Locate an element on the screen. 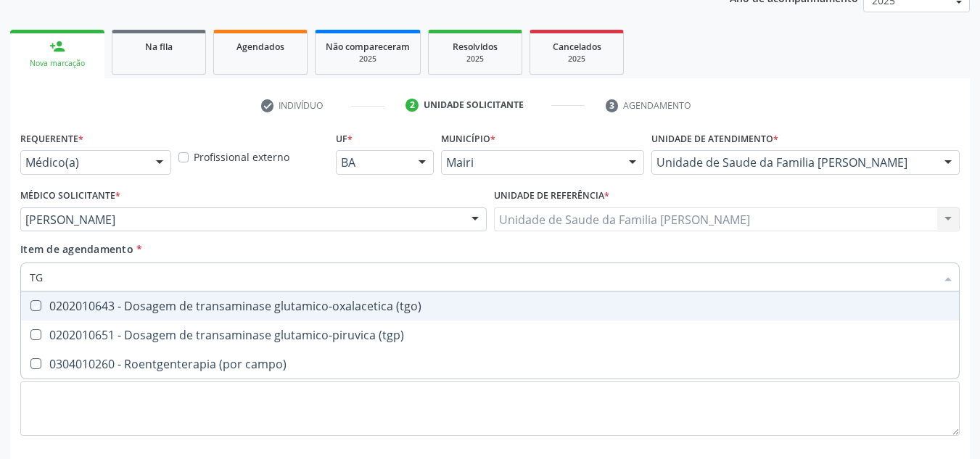 Image resolution: width=980 pixels, height=459 pixels. div: 0304010260 - Roentgenterapia (por campo) is located at coordinates (490, 365).